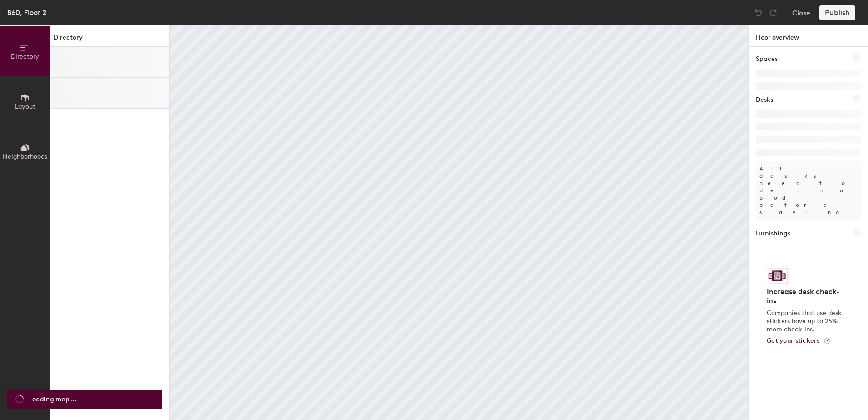 The width and height of the screenshot is (868, 420). What do you see at coordinates (773, 13) in the screenshot?
I see `img: Redo` at bounding box center [773, 13].